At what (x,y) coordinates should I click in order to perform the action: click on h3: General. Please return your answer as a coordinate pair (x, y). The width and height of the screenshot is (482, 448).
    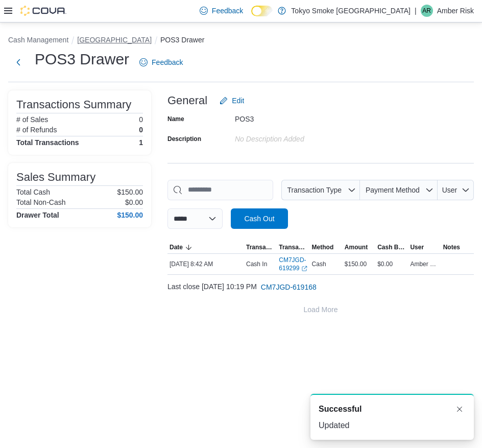
    Looking at the image, I should click on (188, 101).